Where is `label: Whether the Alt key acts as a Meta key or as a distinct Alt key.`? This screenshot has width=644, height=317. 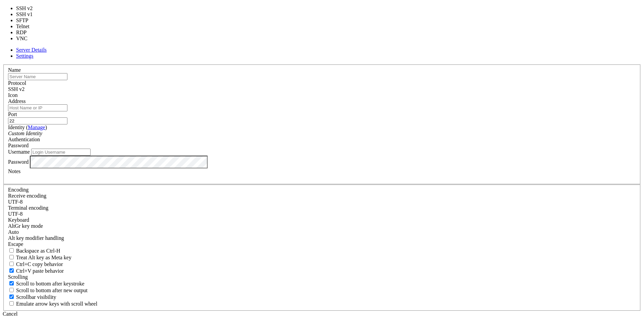 label: Whether the Alt key acts as a Meta key or as a distinct Alt key. is located at coordinates (40, 257).